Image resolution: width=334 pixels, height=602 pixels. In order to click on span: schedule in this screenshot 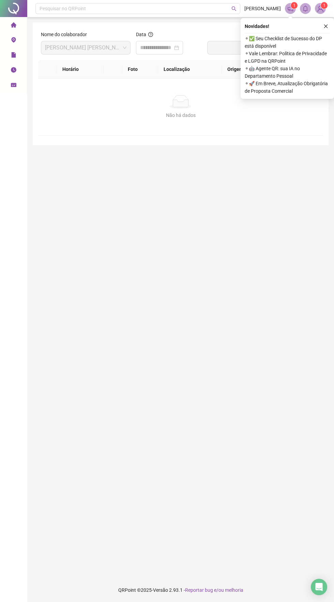, I will do `click(14, 86)`.